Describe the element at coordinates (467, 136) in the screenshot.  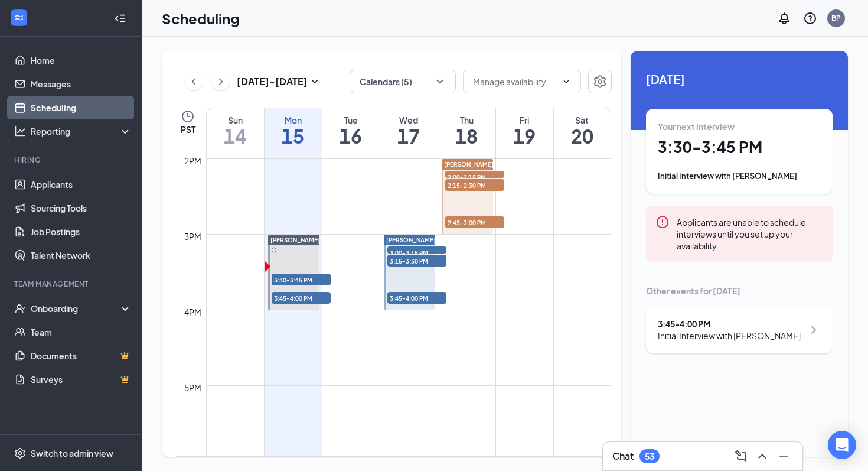
I see `h1: 18` at that location.